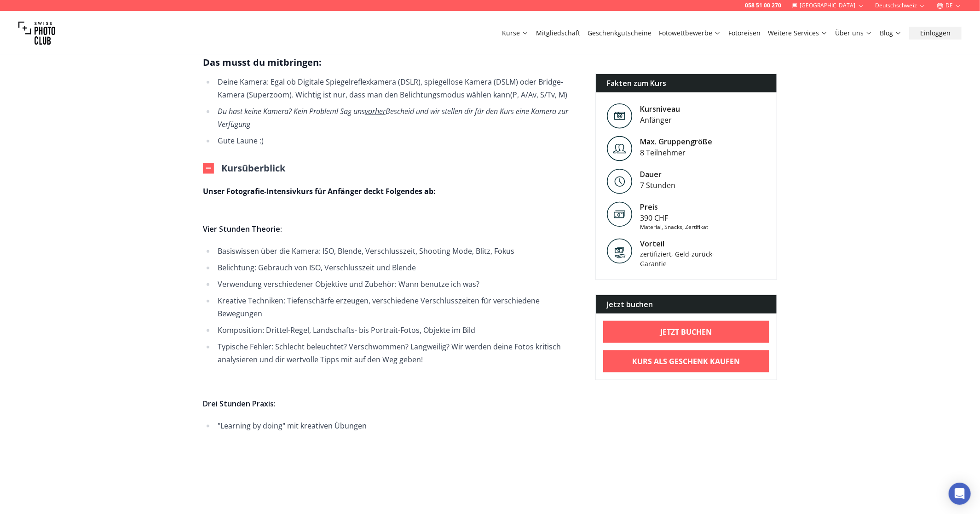 The height and width of the screenshot is (514, 980). Describe the element at coordinates (690, 33) in the screenshot. I see `button: Fotowettbewerbe` at that location.